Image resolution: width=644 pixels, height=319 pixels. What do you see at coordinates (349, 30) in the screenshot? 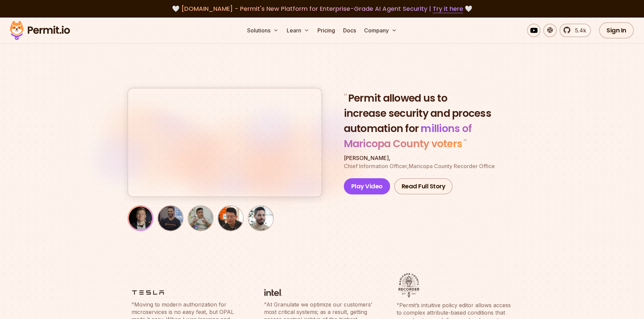
I see `a: Docs` at bounding box center [349, 30].